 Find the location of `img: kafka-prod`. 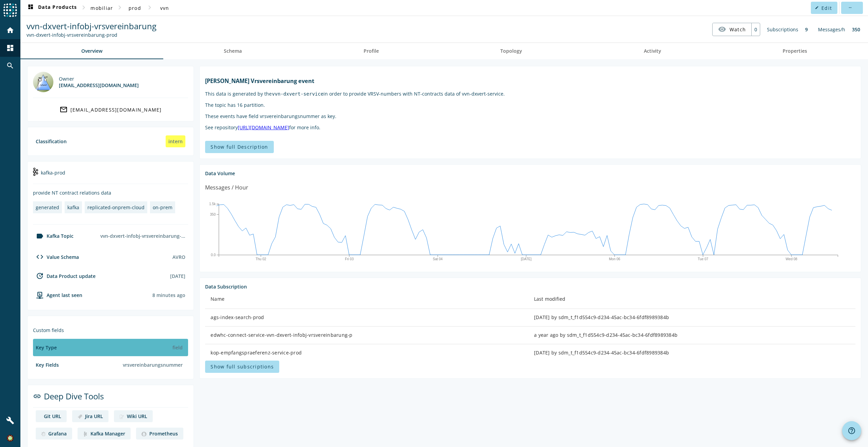

img: kafka-prod is located at coordinates (35, 172).